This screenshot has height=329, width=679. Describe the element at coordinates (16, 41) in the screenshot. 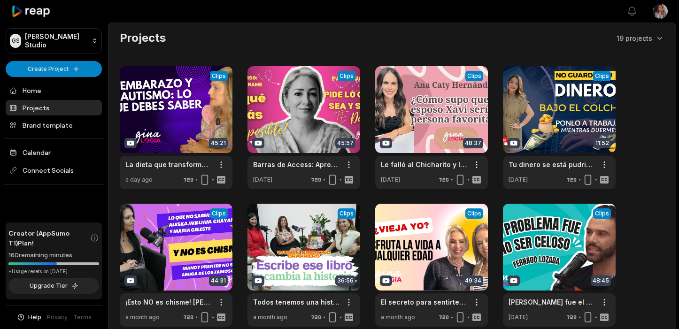

I see `div: GS` at that location.